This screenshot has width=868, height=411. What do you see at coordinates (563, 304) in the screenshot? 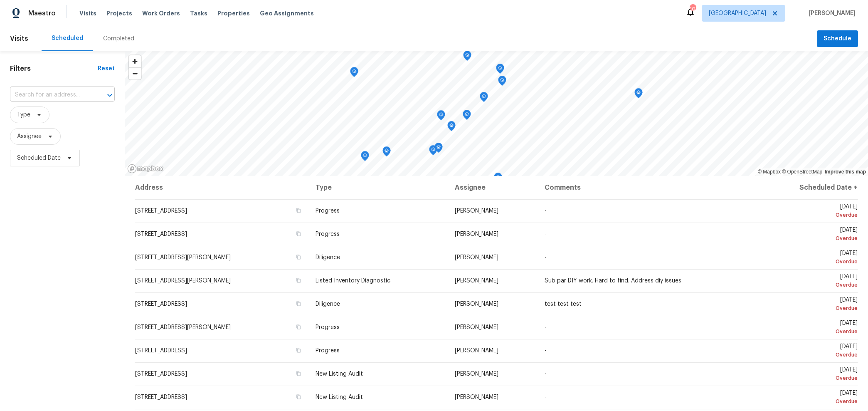
I see `span: test test test` at bounding box center [563, 304].